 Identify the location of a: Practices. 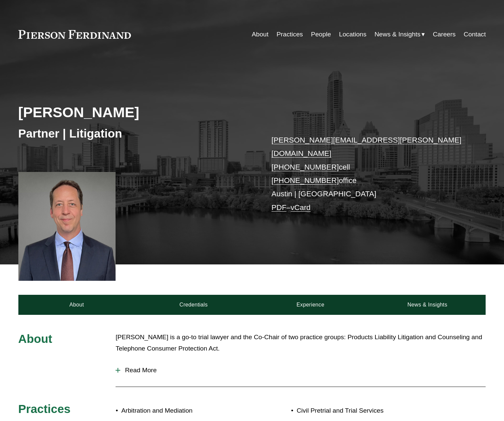
(289, 34).